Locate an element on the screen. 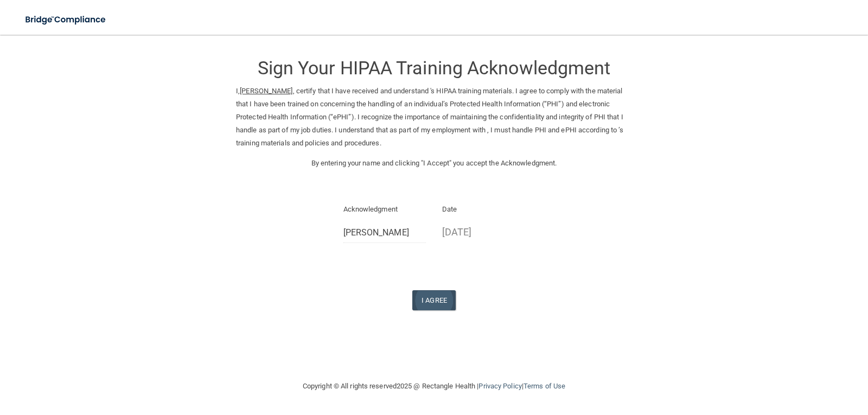 This screenshot has height=415, width=868. div: Copyright © All rights reserved 2025 @ Rectangle Health | | is located at coordinates (434, 386).